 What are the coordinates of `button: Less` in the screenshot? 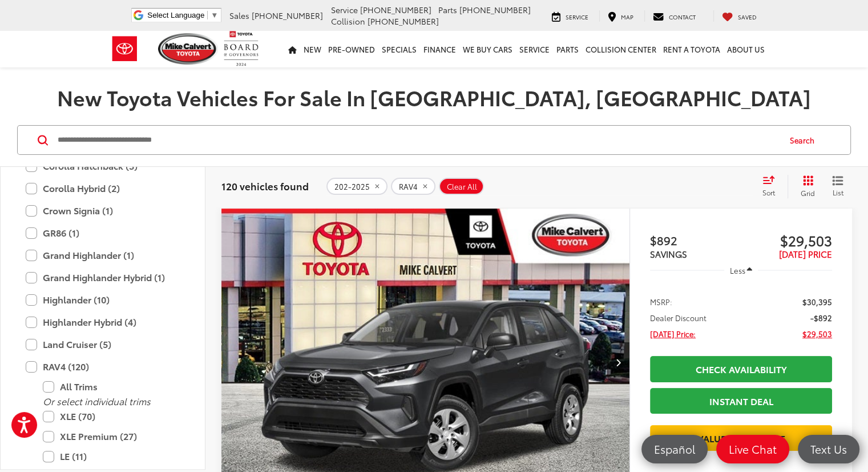 It's located at (741, 270).